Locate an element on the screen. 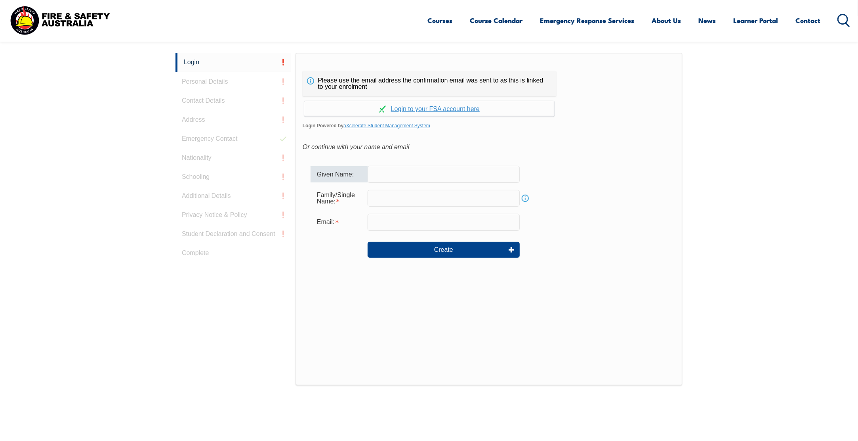 The height and width of the screenshot is (441, 858). div: Email is required. is located at coordinates (339, 222).